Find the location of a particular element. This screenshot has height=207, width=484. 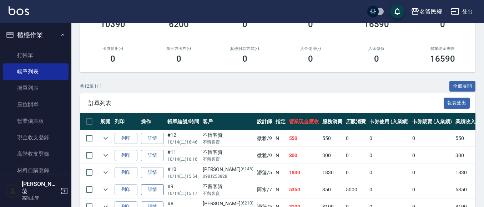

button: 登出 is located at coordinates (461, 11).